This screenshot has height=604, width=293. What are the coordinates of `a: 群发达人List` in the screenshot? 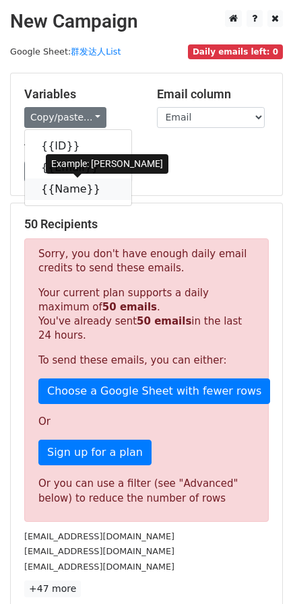 It's located at (96, 51).